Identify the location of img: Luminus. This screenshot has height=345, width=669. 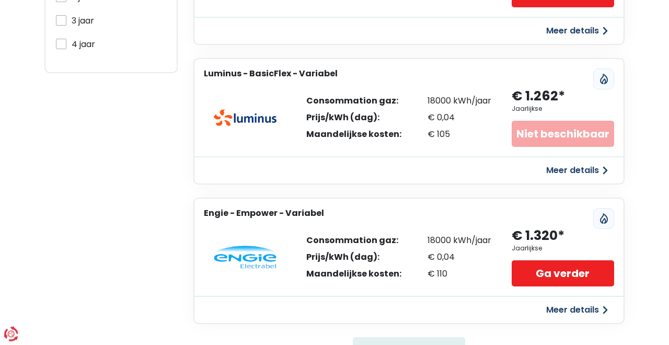
(245, 118).